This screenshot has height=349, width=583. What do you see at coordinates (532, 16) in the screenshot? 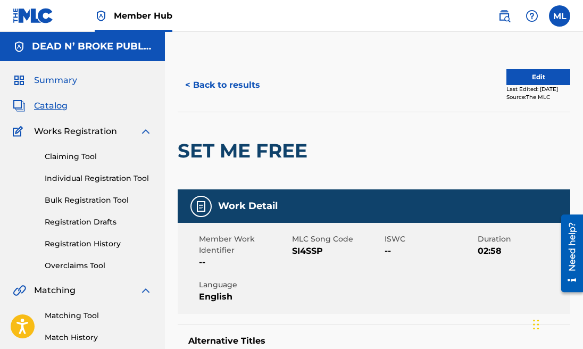
I see `div: Help` at bounding box center [532, 16].